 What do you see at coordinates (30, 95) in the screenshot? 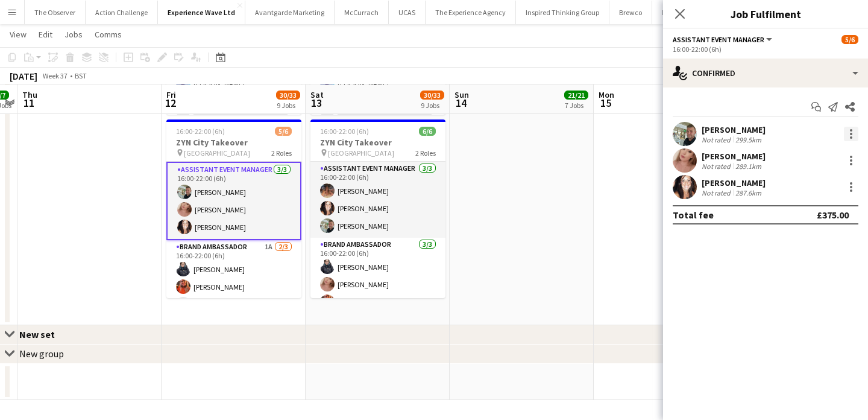
I see `span: Thu` at bounding box center [30, 95].